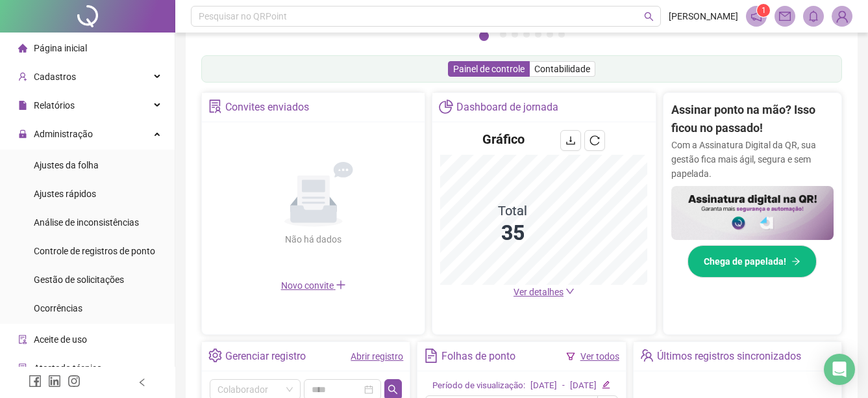  I want to click on a: Abrir registro, so click(377, 356).